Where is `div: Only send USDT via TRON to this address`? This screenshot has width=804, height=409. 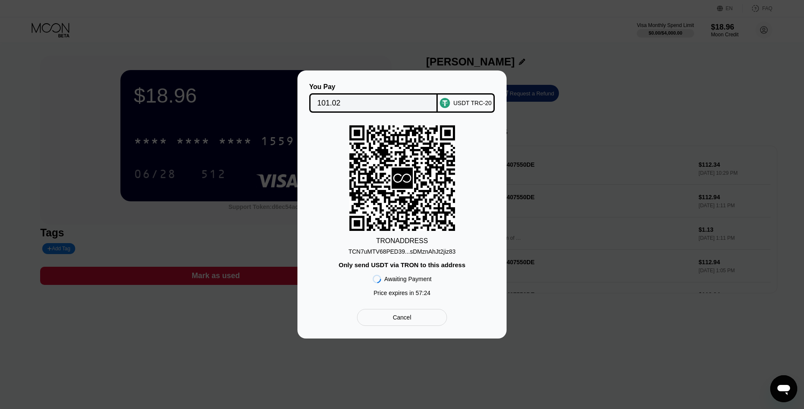
div: Only send USDT via TRON to this address is located at coordinates (402, 265).